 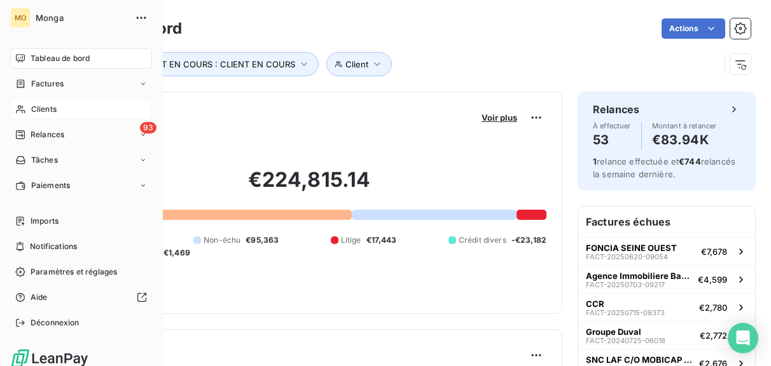 What do you see at coordinates (667, 222) in the screenshot?
I see `h6: Factures échues` at bounding box center [667, 222].